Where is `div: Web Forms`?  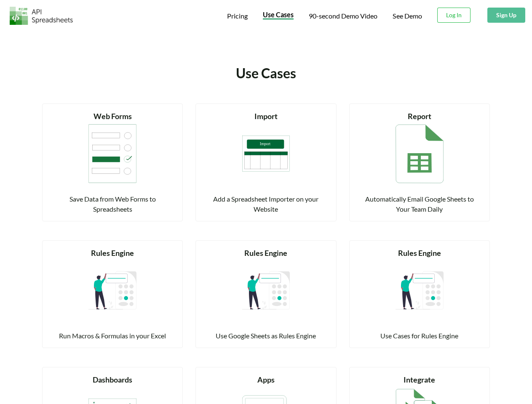 div: Web Forms is located at coordinates (113, 116).